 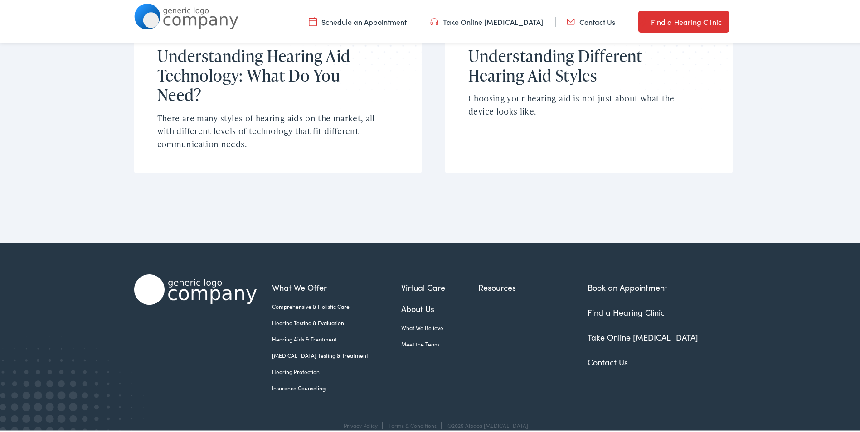 What do you see at coordinates (358, 20) in the screenshot?
I see `a: Schedule an Appointment` at bounding box center [358, 20].